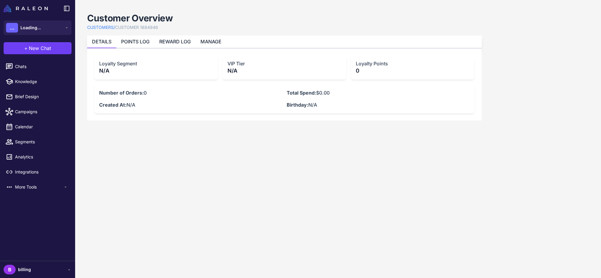 The width and height of the screenshot is (601, 278). I want to click on span: Calendar, so click(42, 127).